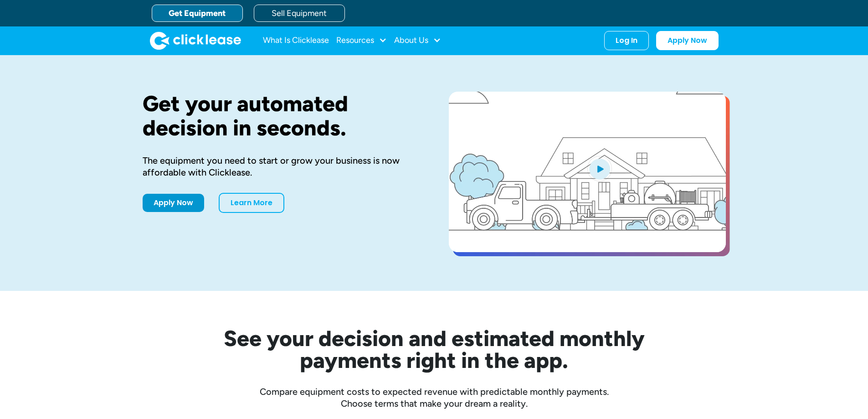 The image size is (868, 419). I want to click on h1: Get your automated decision in seconds., so click(281, 116).